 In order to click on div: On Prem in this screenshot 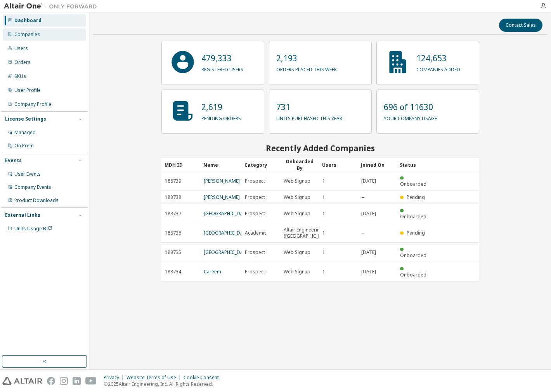, I will do `click(24, 145)`.